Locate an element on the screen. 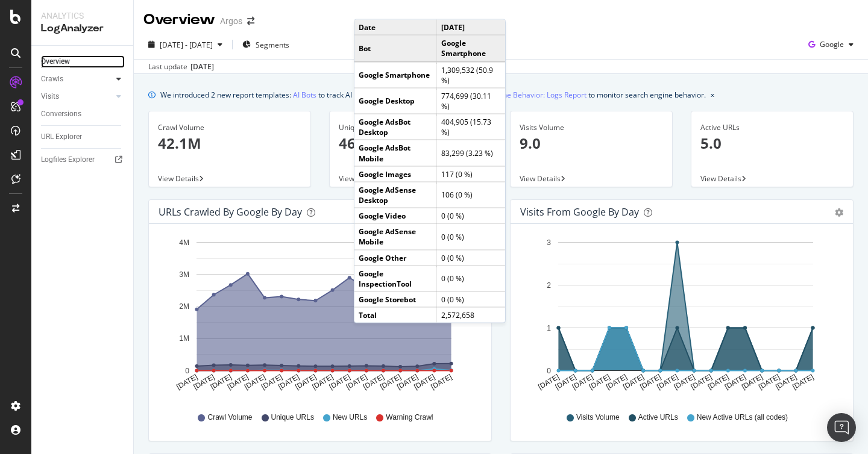  div: Visits from Google by day is located at coordinates (579, 212).